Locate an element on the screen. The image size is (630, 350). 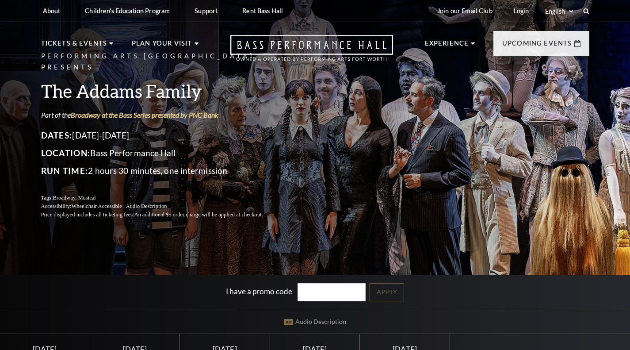
p: Part of the is located at coordinates (163, 115).